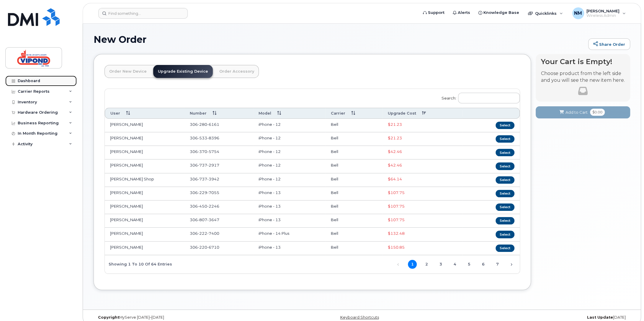  What do you see at coordinates (396, 247) in the screenshot?
I see `span: Full Upgrade Eligibility Date 2026-03-07` at bounding box center [396, 247].